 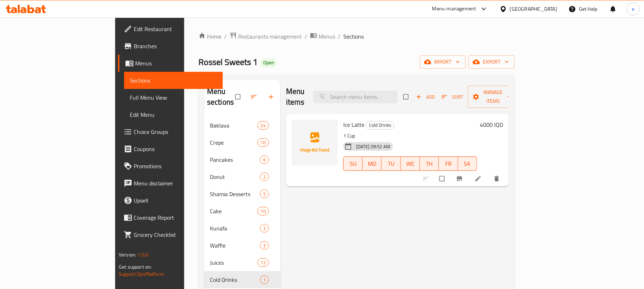 What do you see at coordinates (235, 194) in the screenshot?
I see `div: Shamia Desserts` at bounding box center [235, 194].